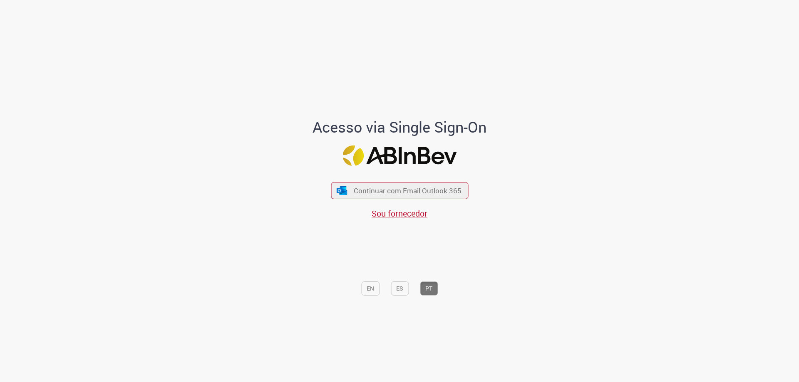  What do you see at coordinates (399, 213) in the screenshot?
I see `span: Sou fornecedor` at bounding box center [399, 213].